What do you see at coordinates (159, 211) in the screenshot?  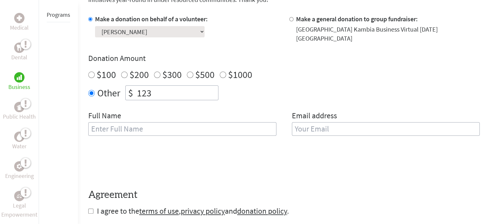 I see `a: terms of use` at bounding box center [159, 211].